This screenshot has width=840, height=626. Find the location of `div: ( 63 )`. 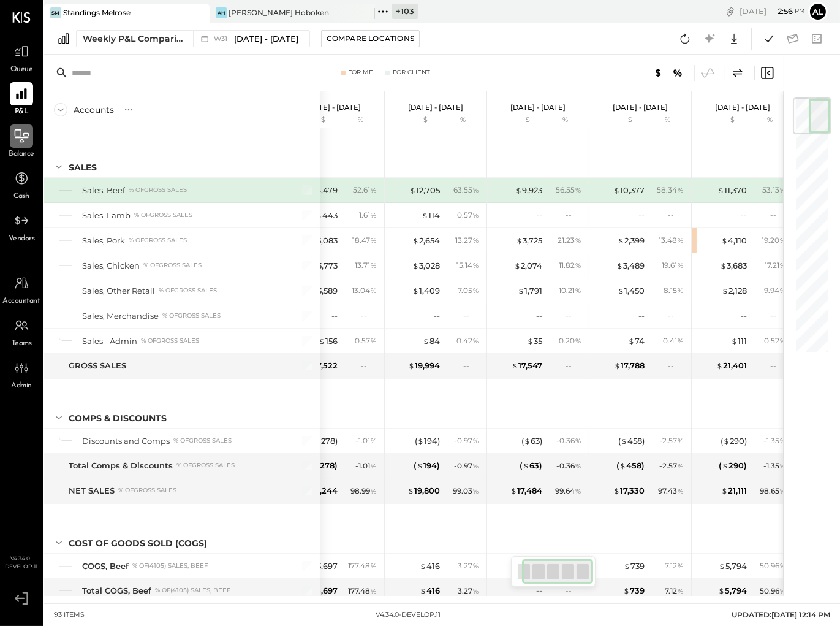

div: ( 63 ) is located at coordinates (532, 441).